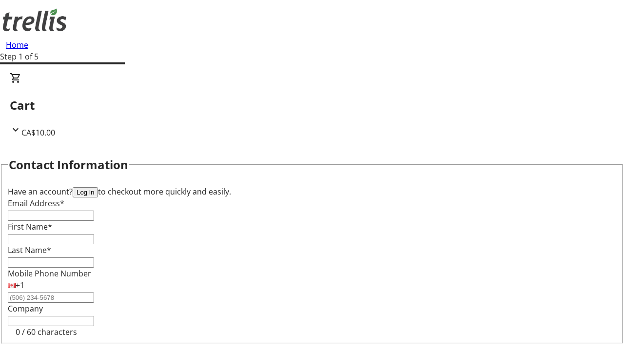 This screenshot has width=624, height=351. Describe the element at coordinates (25, 309) in the screenshot. I see `label: Company` at that location.